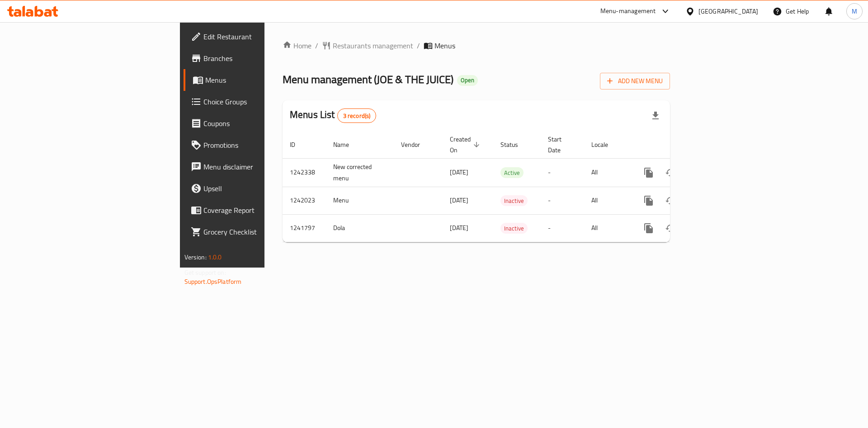 This screenshot has width=868, height=428. Describe the element at coordinates (254, 37) in the screenshot. I see `a: Edit Restaurant` at that location.